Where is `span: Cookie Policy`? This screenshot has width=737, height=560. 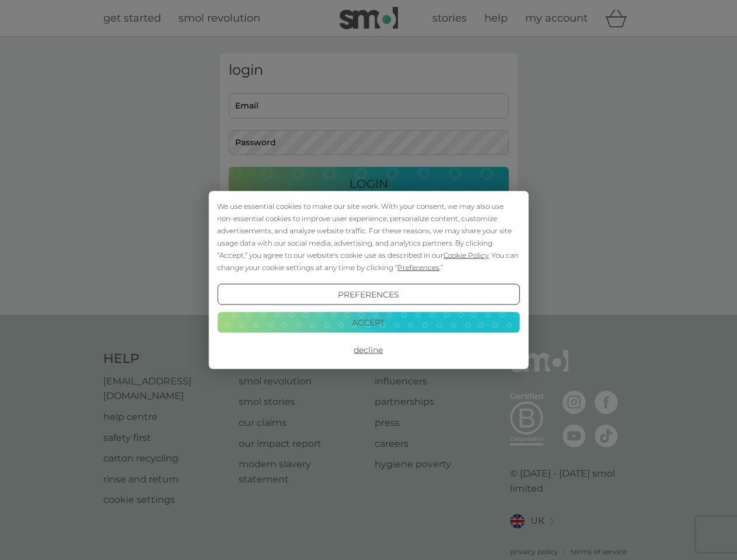 span: Cookie Policy is located at coordinates (465, 255).